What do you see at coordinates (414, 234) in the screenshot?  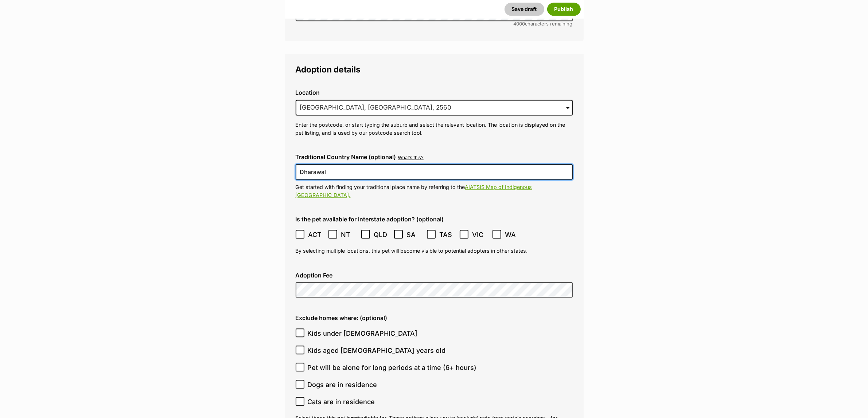 I see `span: SA` at bounding box center [414, 234].